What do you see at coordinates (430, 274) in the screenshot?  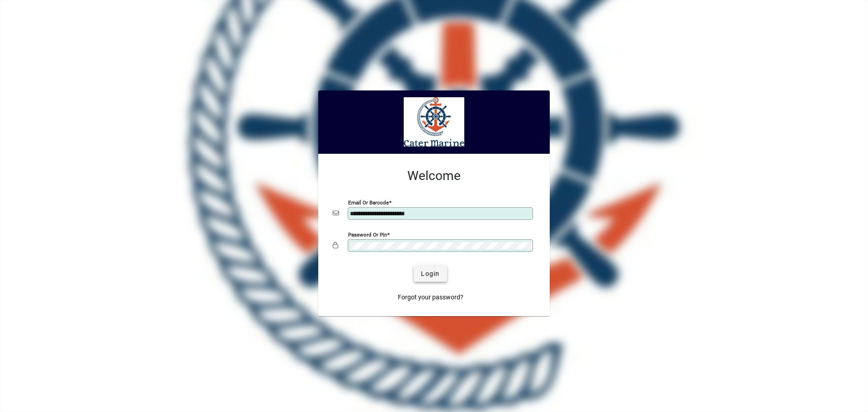 I see `button: Login` at bounding box center [430, 274].